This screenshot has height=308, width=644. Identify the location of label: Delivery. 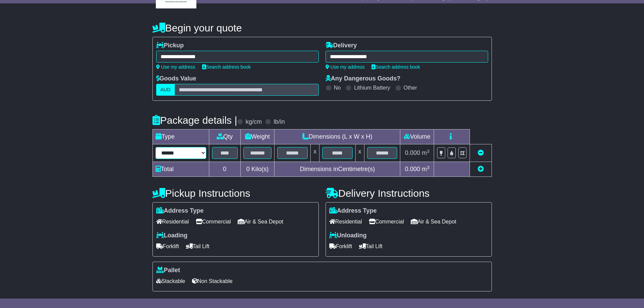
(341, 46).